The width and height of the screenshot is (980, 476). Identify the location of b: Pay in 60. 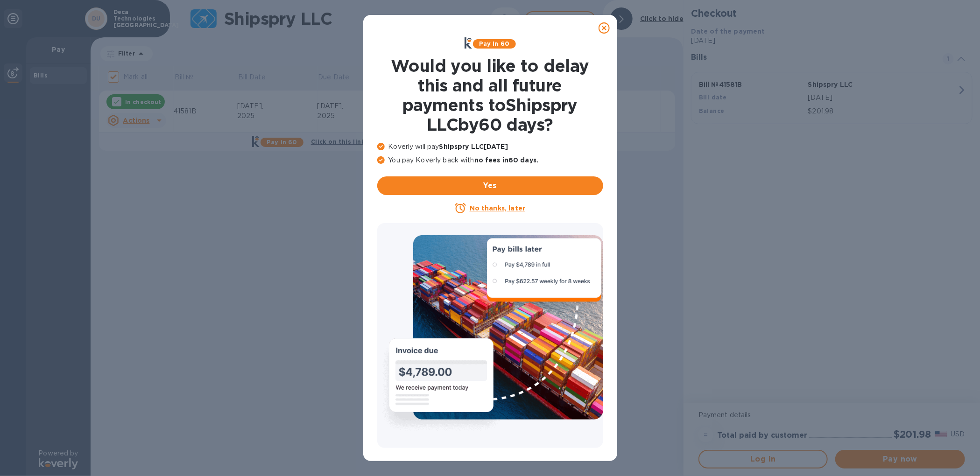
(494, 43).